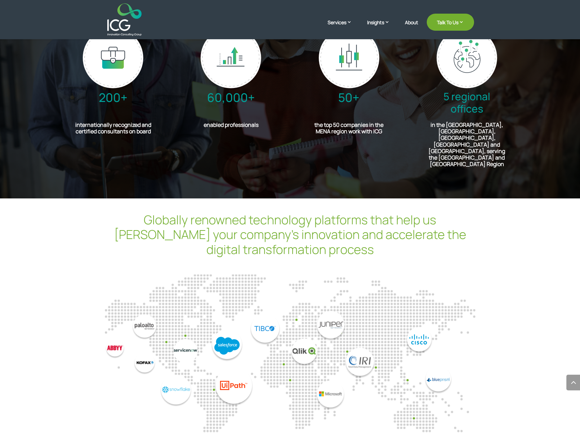 Image resolution: width=580 pixels, height=433 pixels. What do you see at coordinates (124, 19) in the screenshot?
I see `img: ICG` at bounding box center [124, 19].